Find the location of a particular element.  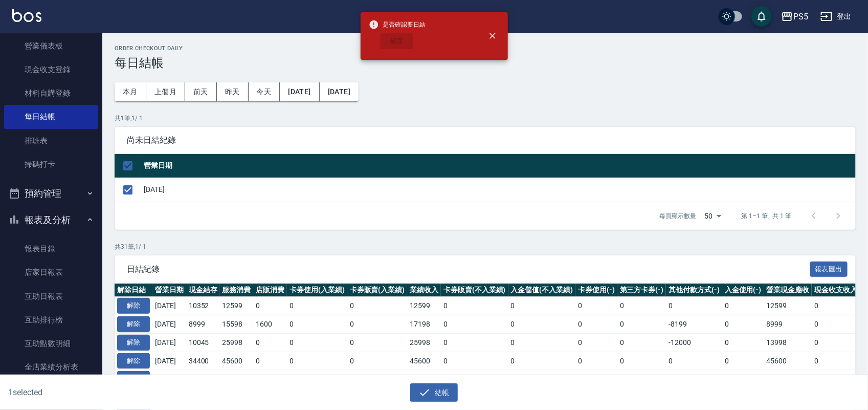

button: save is located at coordinates (761, 17).